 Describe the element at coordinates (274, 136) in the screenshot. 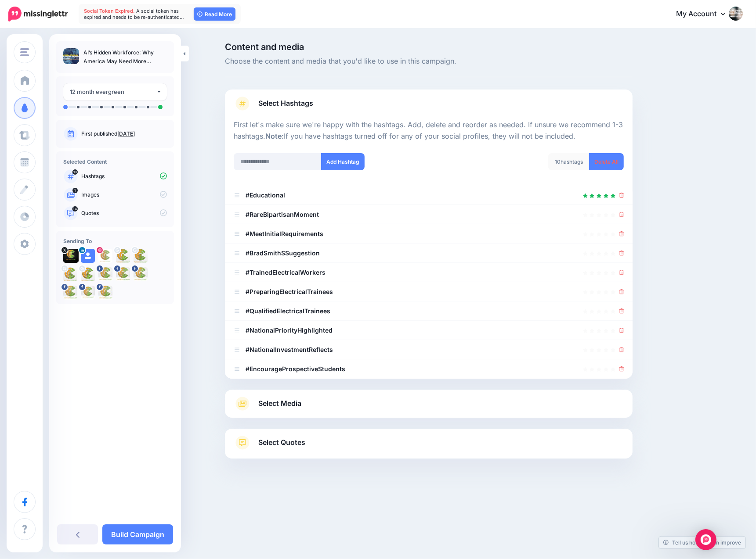

I see `b: Note:` at that location.